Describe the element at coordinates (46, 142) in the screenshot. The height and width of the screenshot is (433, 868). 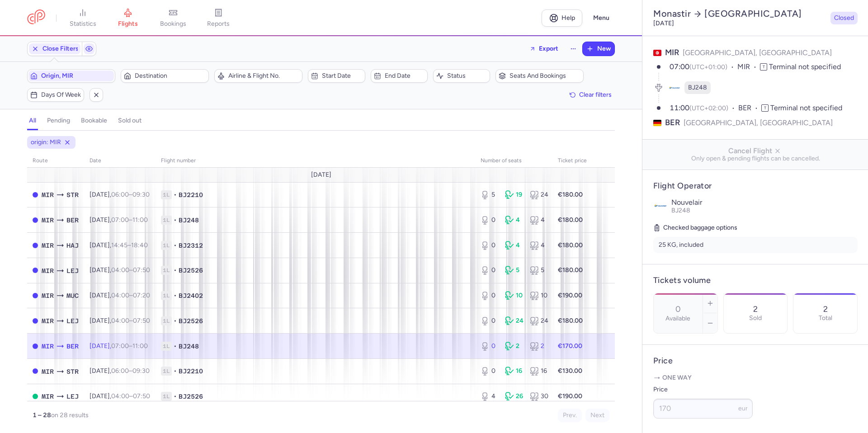
I see `span: origin: MIR` at that location.